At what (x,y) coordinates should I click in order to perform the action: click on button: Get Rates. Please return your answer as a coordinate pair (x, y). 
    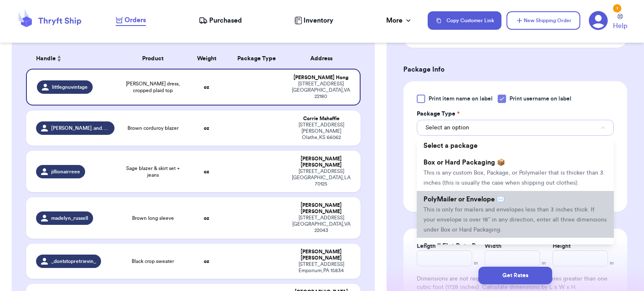
    Looking at the image, I should click on (515, 276).